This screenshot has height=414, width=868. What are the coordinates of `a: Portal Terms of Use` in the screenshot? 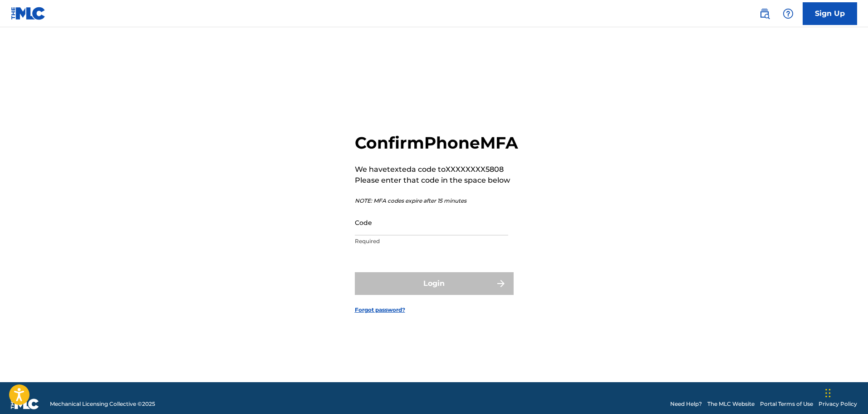 It's located at (786, 404).